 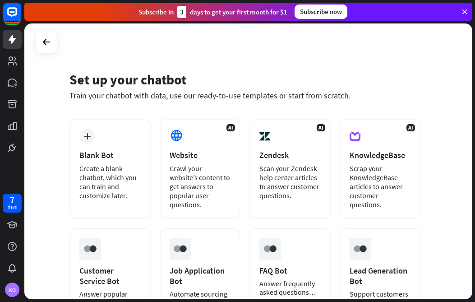 What do you see at coordinates (12, 290) in the screenshot?
I see `div: KO` at bounding box center [12, 290].